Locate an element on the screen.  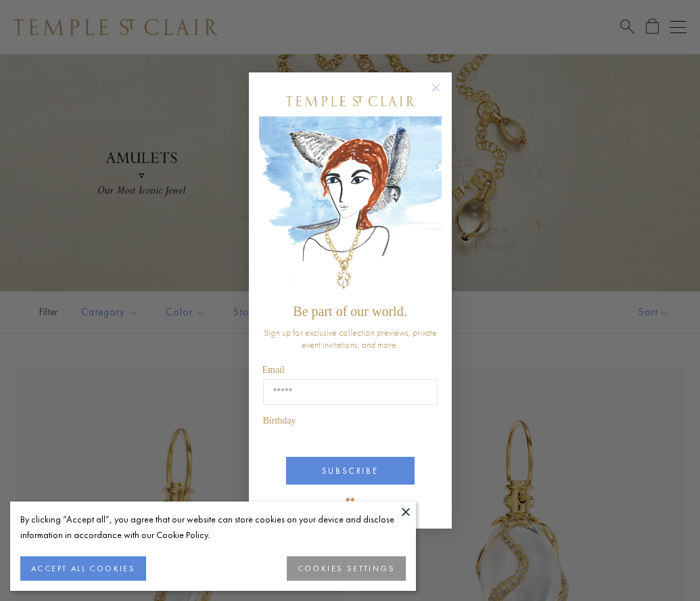
span: Sign up for exclusive collection previews, private event invitations, and more. is located at coordinates (350, 338).